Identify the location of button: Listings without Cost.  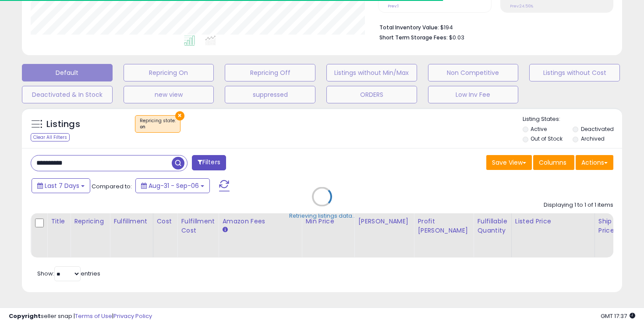
(575, 73).